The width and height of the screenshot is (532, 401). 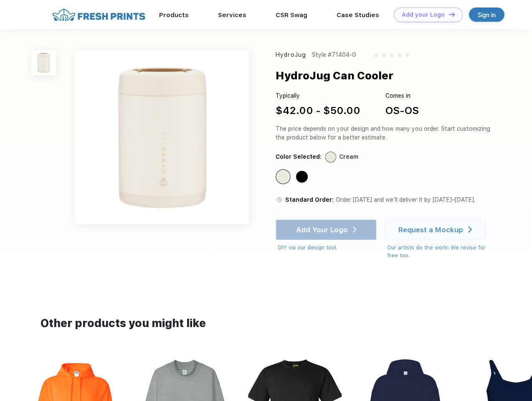 I want to click on div: Request a Mockup, so click(x=431, y=230).